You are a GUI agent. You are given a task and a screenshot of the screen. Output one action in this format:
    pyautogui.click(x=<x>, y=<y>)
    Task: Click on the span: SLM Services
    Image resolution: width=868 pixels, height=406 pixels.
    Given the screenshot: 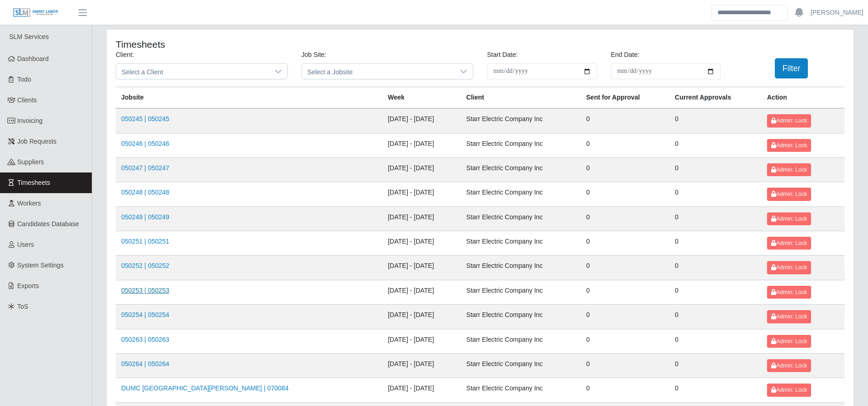 What is the action you would take?
    pyautogui.click(x=29, y=37)
    